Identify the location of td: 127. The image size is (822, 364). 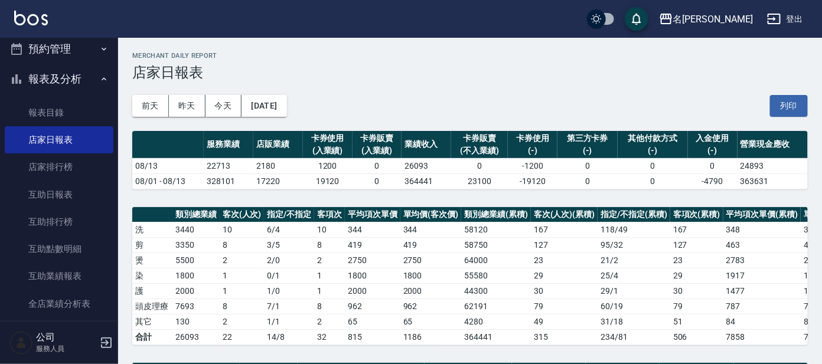
(564, 245).